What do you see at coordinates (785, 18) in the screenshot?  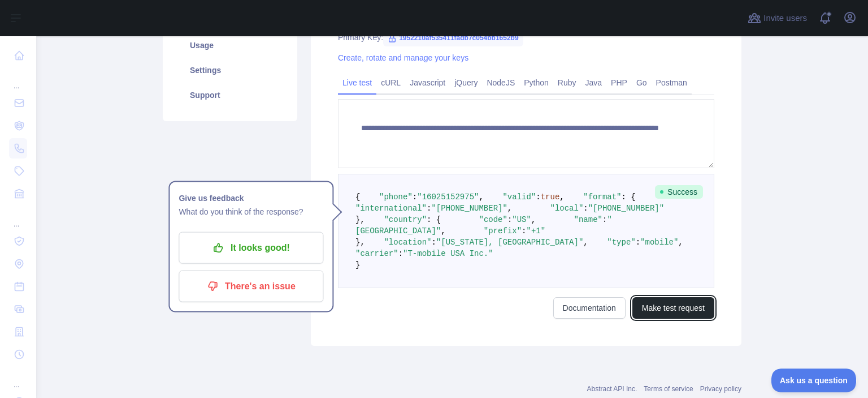 I see `span: Invite users` at bounding box center [785, 18].